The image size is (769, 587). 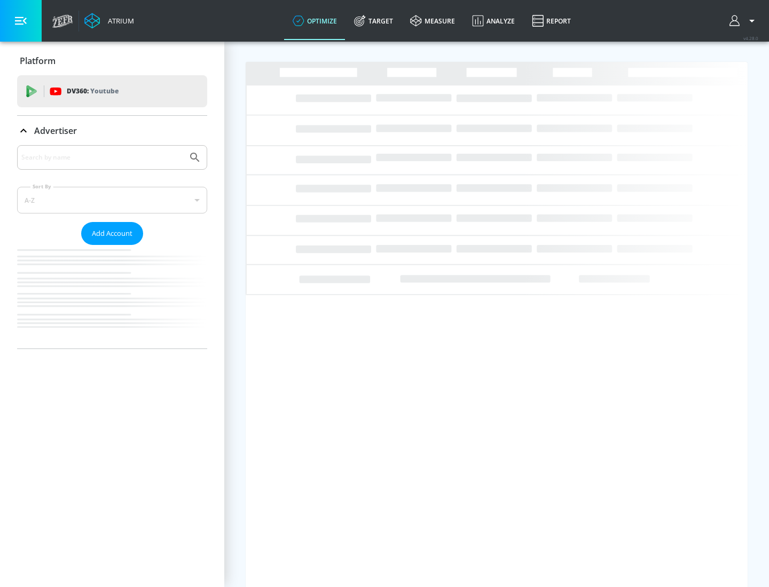 I want to click on p: DV360:, so click(x=92, y=91).